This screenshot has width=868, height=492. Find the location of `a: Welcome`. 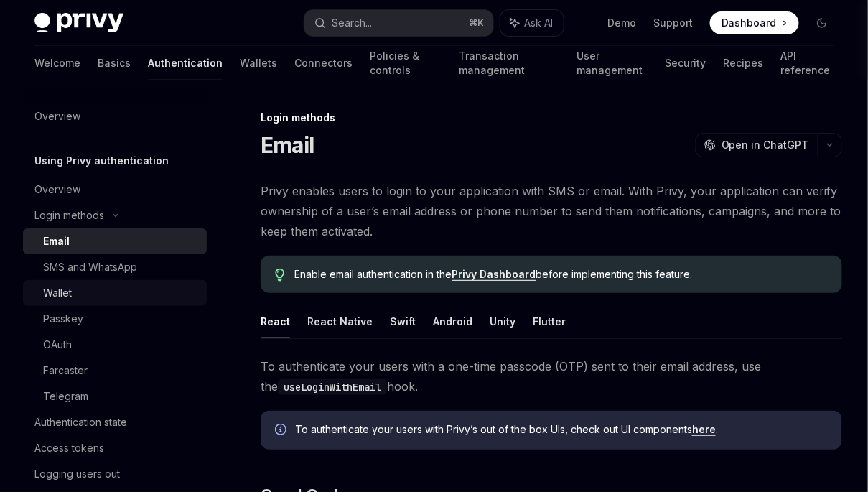

a: Welcome is located at coordinates (58, 64).